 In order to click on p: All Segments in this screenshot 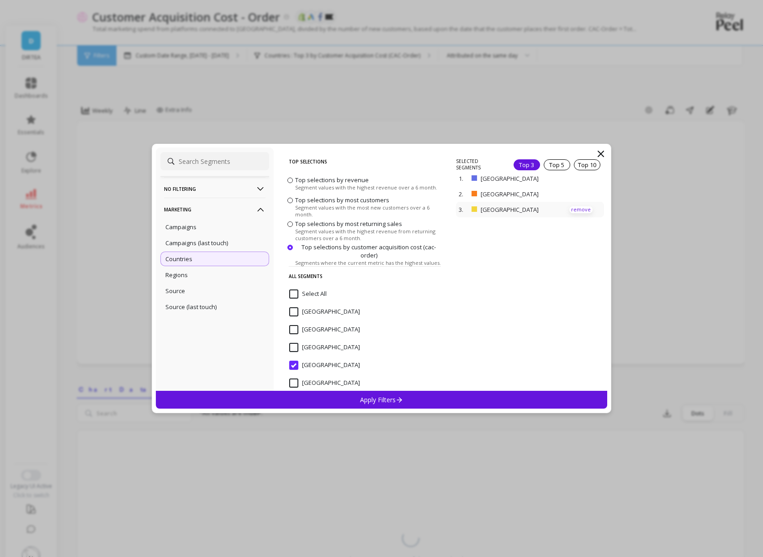, I will do `click(364, 276)`.